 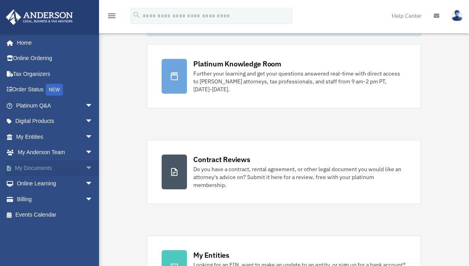 What do you see at coordinates (54, 90) in the screenshot?
I see `div: NEW` at bounding box center [54, 90].